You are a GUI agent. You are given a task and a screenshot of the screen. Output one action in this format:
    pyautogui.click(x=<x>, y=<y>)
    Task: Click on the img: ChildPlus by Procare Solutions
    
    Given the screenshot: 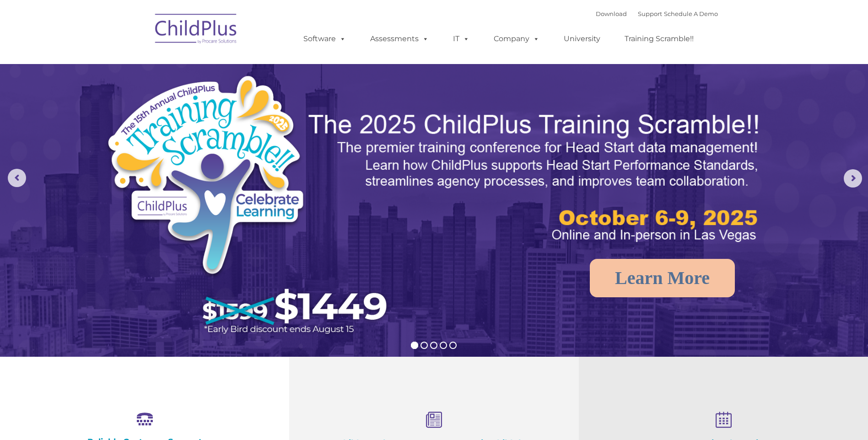 What is the action you would take?
    pyautogui.click(x=196, y=30)
    